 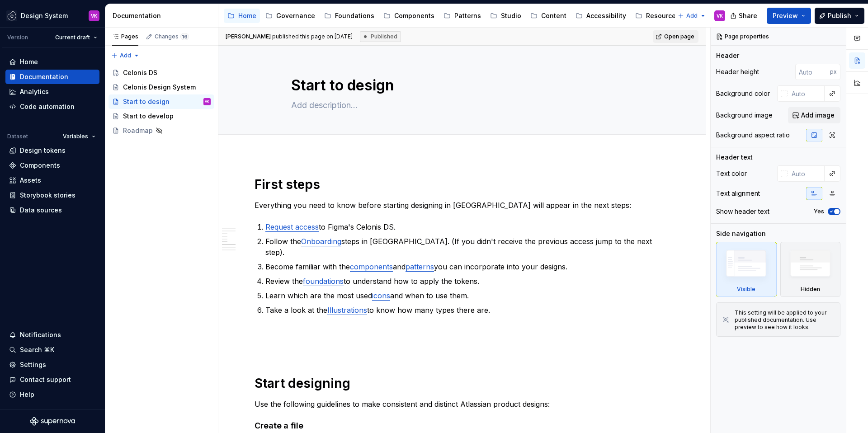 What do you see at coordinates (140, 73) in the screenshot?
I see `div: Celonis DS` at bounding box center [140, 73].